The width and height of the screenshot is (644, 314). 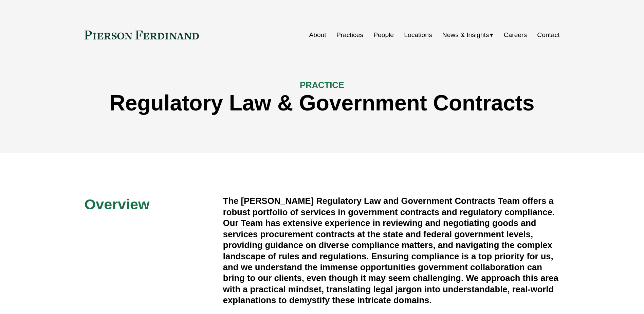 I want to click on a: Contact, so click(x=549, y=35).